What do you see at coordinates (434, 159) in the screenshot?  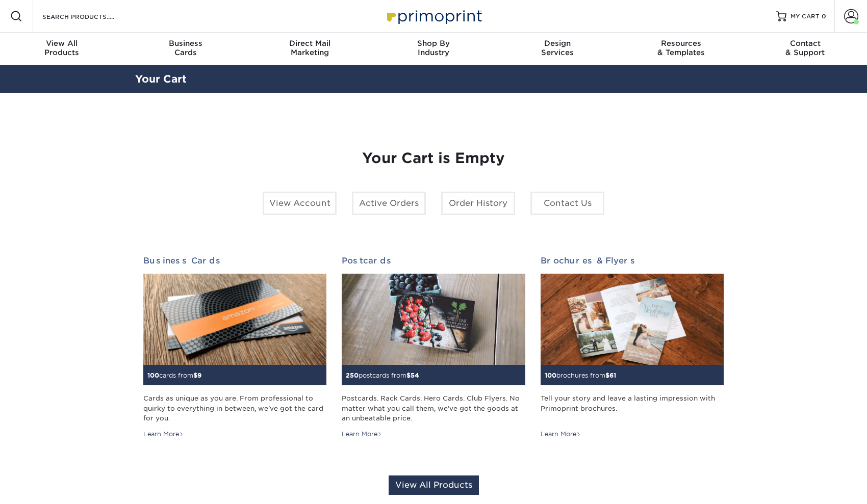 I see `h1: Your Cart is Empty` at bounding box center [434, 159].